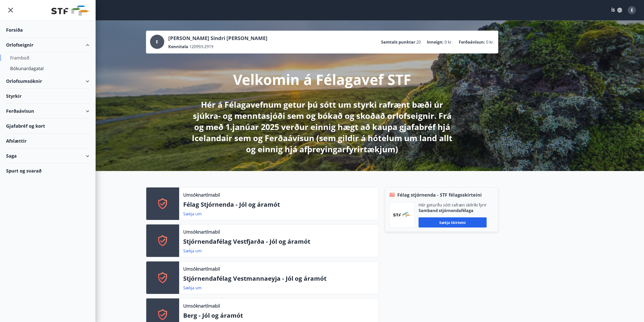 The height and width of the screenshot is (322, 644). I want to click on img: vjCaq2fThgY3EUYqSgpjEiBg6WP39ov69hlhuPVN.png, so click(402, 215).